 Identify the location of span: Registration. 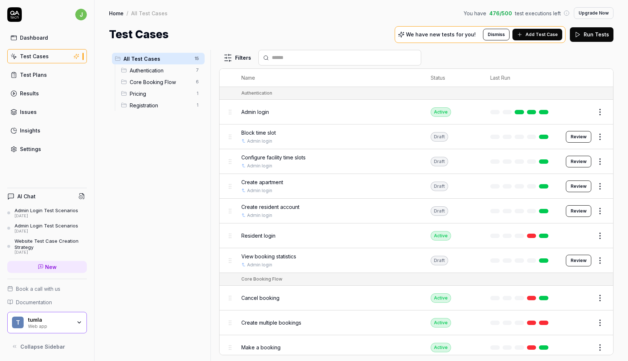
(161, 105).